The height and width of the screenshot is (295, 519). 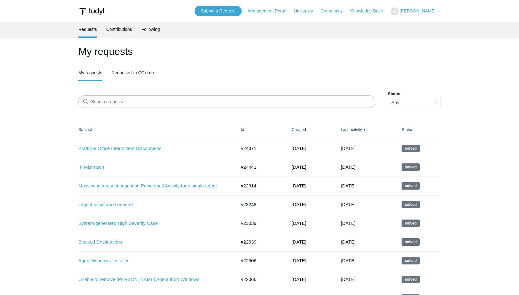 I want to click on a: Management Portal, so click(x=270, y=11).